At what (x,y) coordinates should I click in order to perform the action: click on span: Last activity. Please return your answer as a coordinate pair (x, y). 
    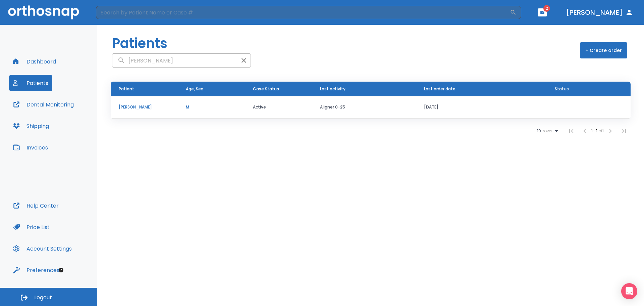
    Looking at the image, I should click on (333, 89).